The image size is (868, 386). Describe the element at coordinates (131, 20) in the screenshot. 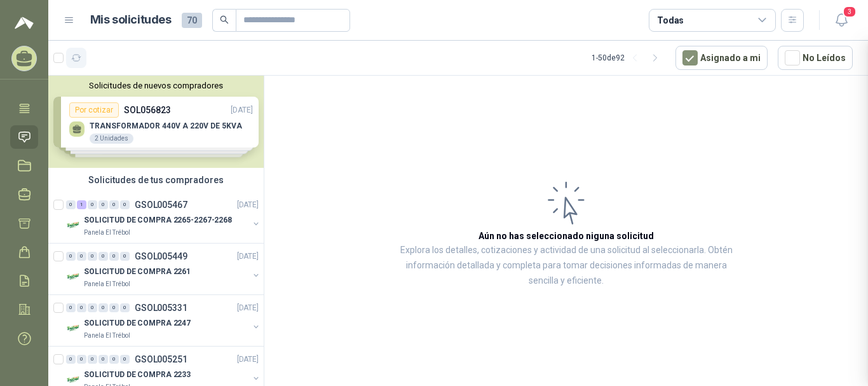

I see `h1: Mis solicitudes` at that location.